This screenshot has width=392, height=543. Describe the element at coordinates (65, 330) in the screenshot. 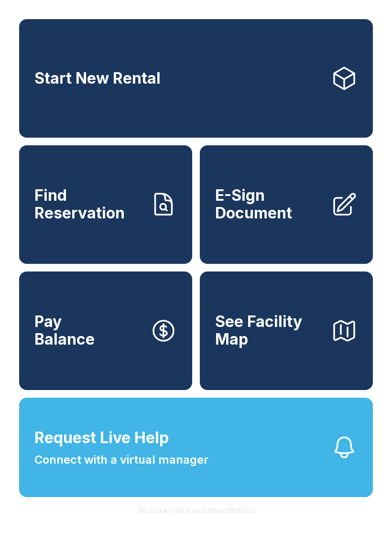

I see `span: Pay Balance` at that location.